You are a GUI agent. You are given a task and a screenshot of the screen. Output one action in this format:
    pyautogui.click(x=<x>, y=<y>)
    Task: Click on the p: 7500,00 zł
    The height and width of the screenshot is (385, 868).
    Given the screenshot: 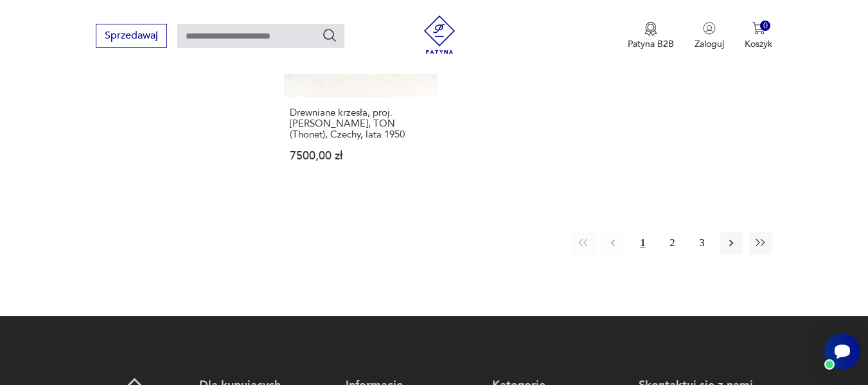 What is the action you would take?
    pyautogui.click(x=361, y=155)
    